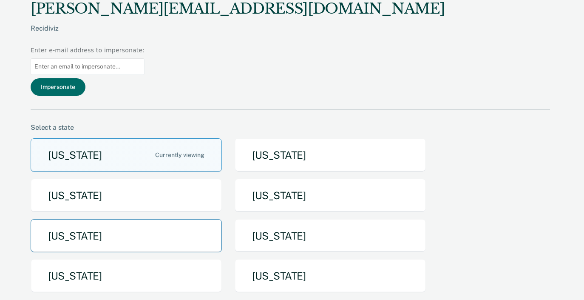 This screenshot has width=584, height=300. What do you see at coordinates (58, 87) in the screenshot?
I see `button: Impersonate` at bounding box center [58, 87].